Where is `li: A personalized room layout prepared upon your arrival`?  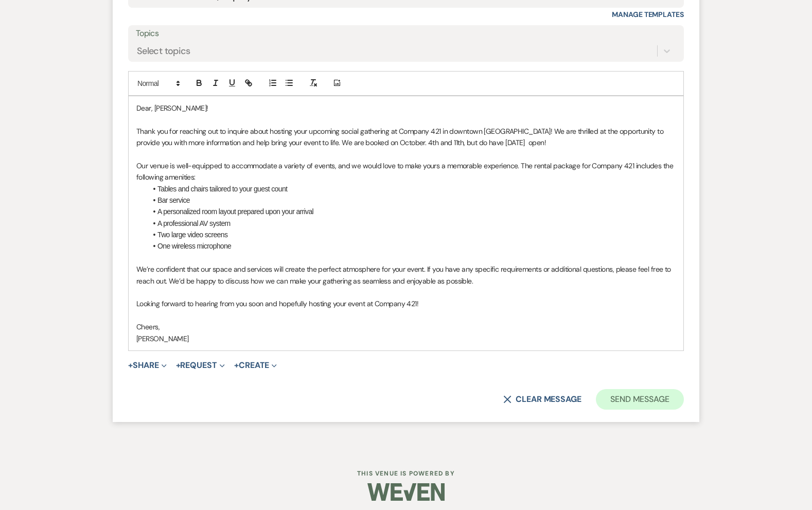
li: A personalized room layout prepared upon your arrival is located at coordinates (411, 212).